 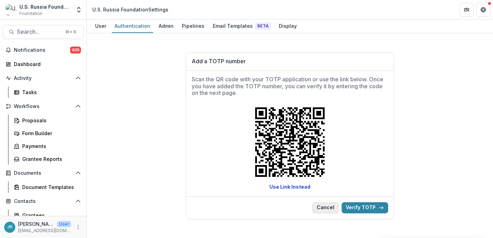 What do you see at coordinates (43, 106) in the screenshot?
I see `button: Open Workflows` at bounding box center [43, 106].